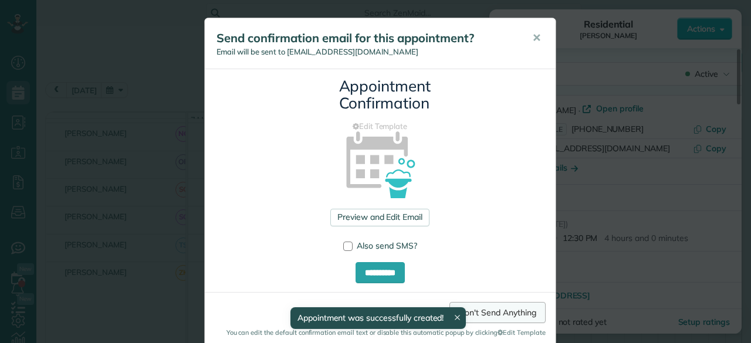  I want to click on div: Appointment was successfully created!, so click(378, 318).